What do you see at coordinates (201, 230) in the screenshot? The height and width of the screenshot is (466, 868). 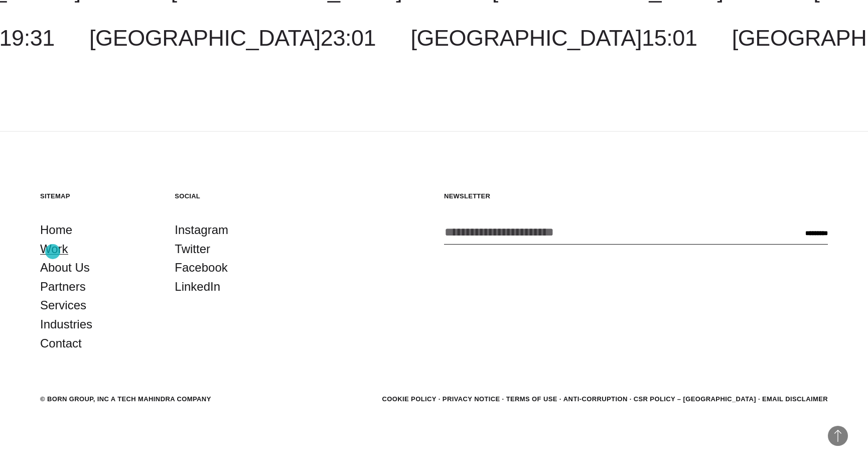 I see `a: Instagram` at bounding box center [201, 230].